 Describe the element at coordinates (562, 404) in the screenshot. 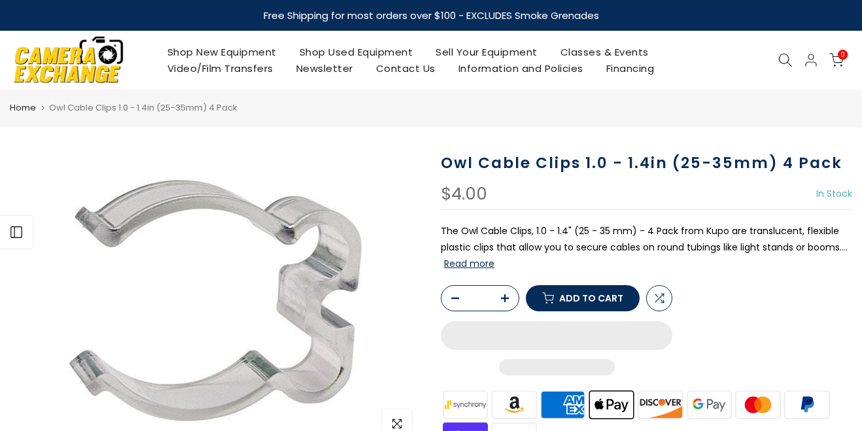

I see `img: american express` at that location.